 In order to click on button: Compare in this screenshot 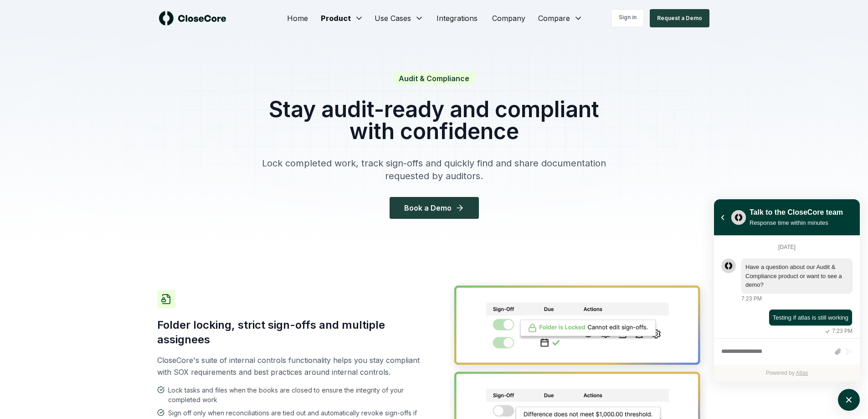, I will do `click(560, 18)`.